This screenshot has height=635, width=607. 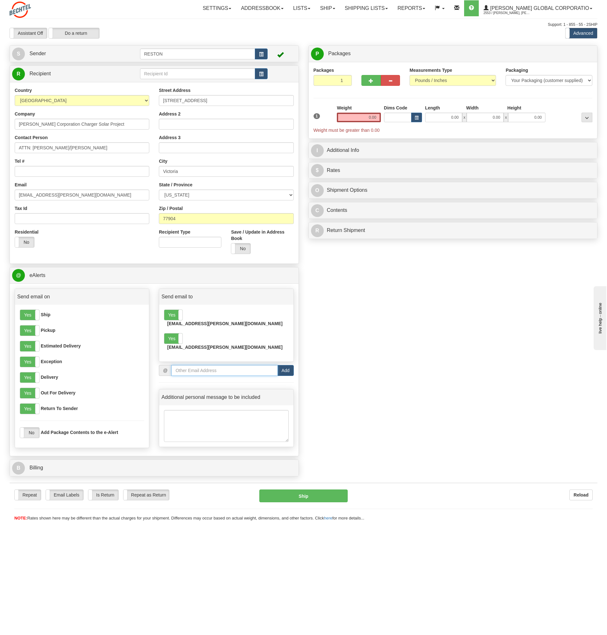 What do you see at coordinates (317, 190) in the screenshot?
I see `span: O` at bounding box center [317, 190].